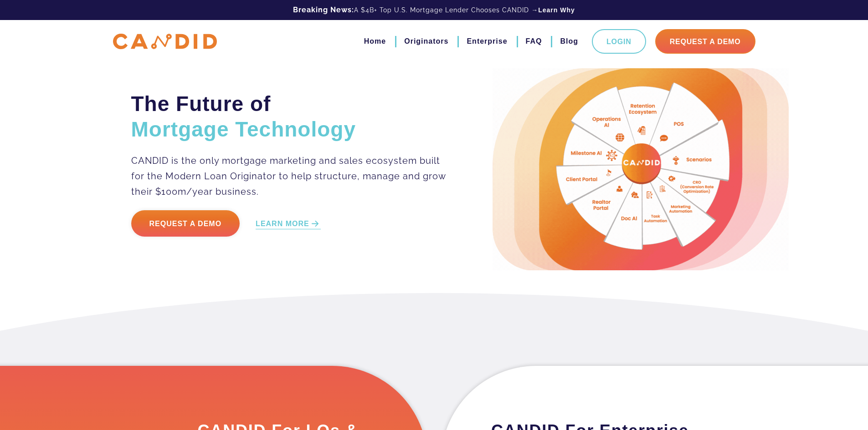 Image resolution: width=868 pixels, height=430 pixels. I want to click on img: CANDID APP, so click(165, 41).